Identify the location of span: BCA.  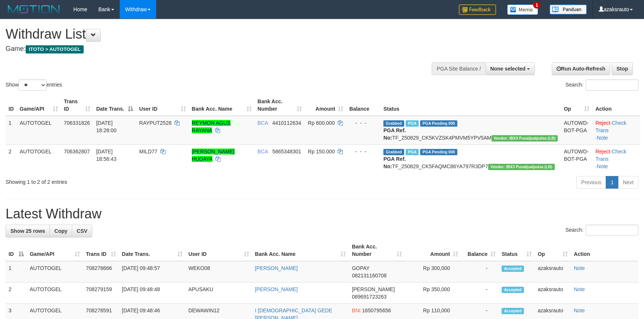
(263, 152).